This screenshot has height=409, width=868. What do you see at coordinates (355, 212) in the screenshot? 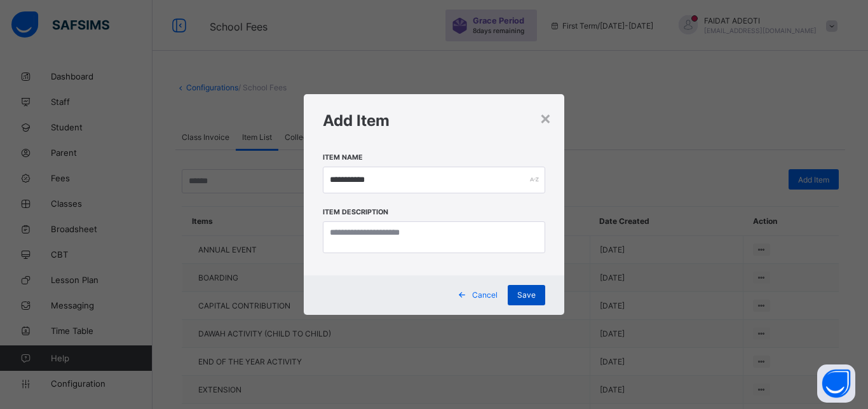
I see `label: Item Description` at bounding box center [355, 212].